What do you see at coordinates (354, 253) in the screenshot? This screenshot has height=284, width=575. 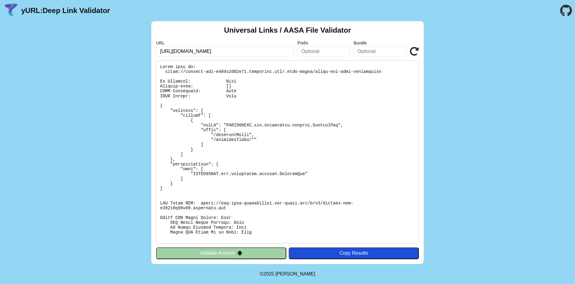 I see `div: Copy Results` at bounding box center [354, 253].